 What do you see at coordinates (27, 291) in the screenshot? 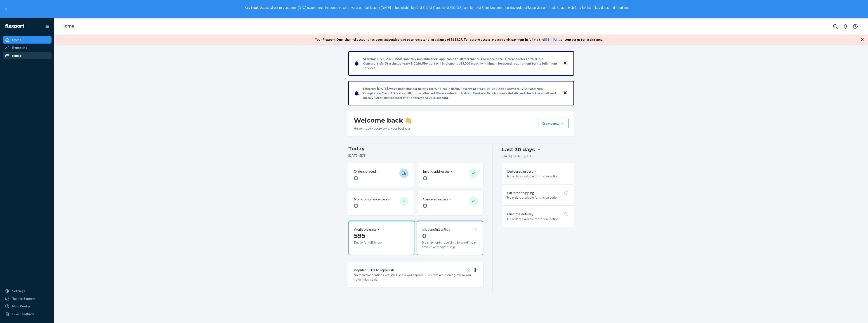
I see `a: Settings` at bounding box center [27, 291].